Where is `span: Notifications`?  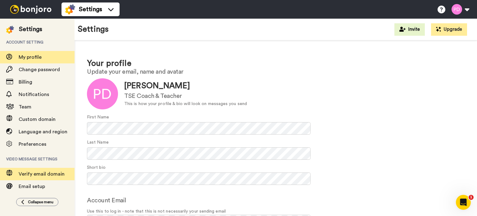
span: Notifications is located at coordinates (34, 94).